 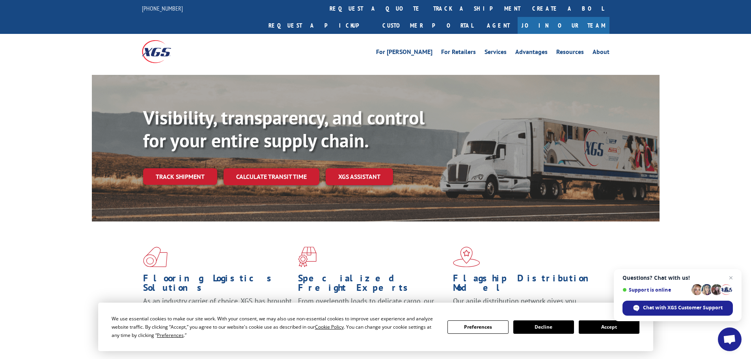 I want to click on img: xgs-icon-flagship-distribution-model-red, so click(x=466, y=257).